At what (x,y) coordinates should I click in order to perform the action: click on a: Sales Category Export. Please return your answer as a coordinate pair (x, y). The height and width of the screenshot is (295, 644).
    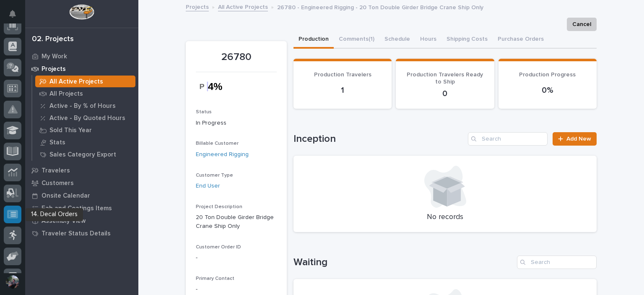
    Looking at the image, I should click on (85, 154).